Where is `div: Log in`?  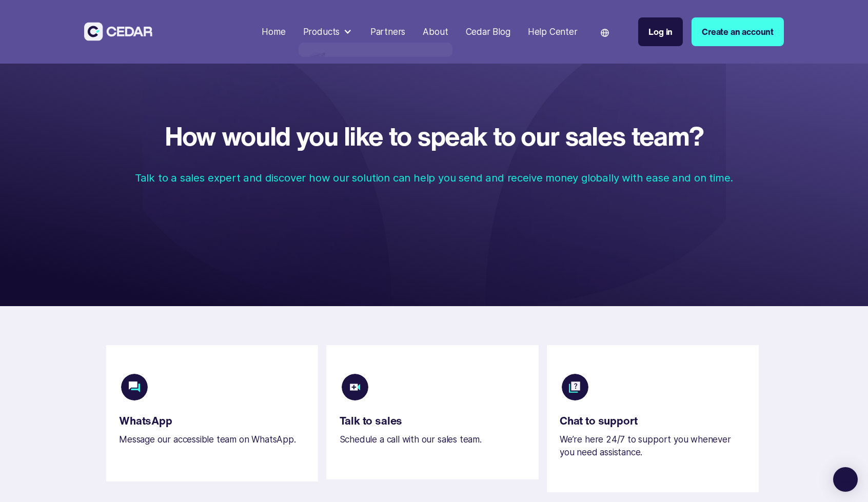 div: Log in is located at coordinates (660, 32).